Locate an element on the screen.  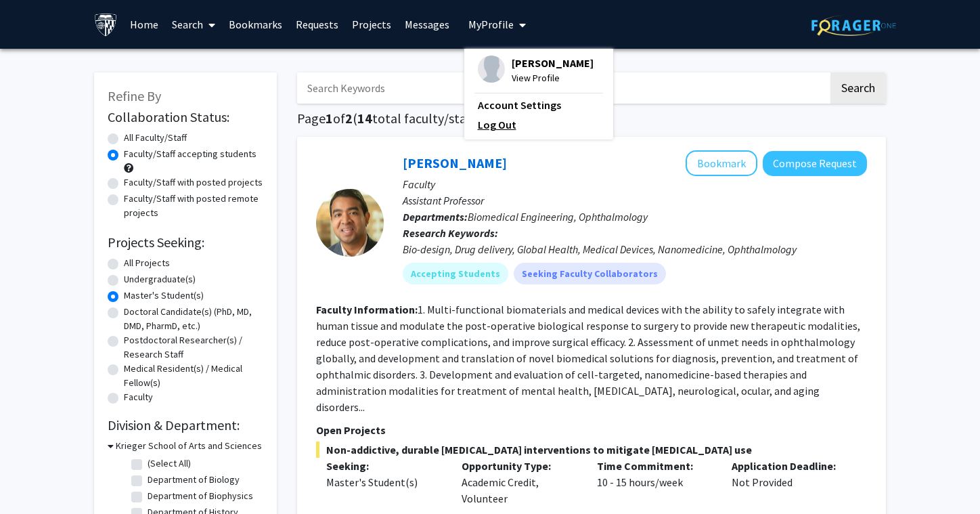
a: Account Settings is located at coordinates (539, 105).